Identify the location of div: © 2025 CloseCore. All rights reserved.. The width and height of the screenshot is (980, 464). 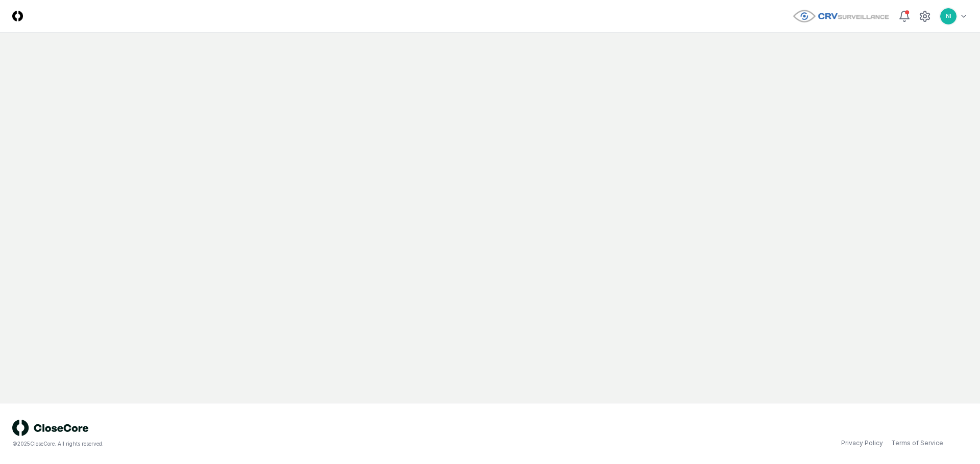
(251, 444).